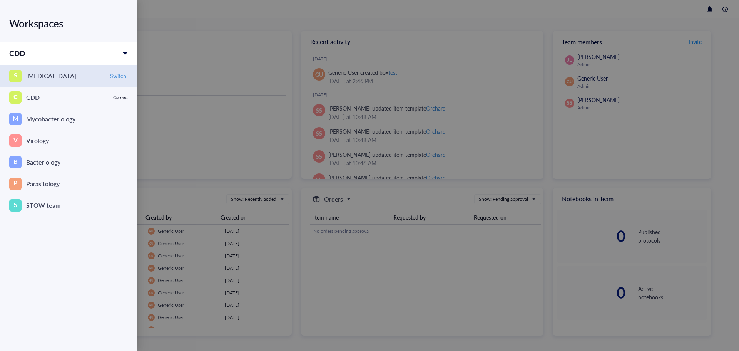  What do you see at coordinates (51, 119) in the screenshot?
I see `div: Mycobacteriology` at bounding box center [51, 119].